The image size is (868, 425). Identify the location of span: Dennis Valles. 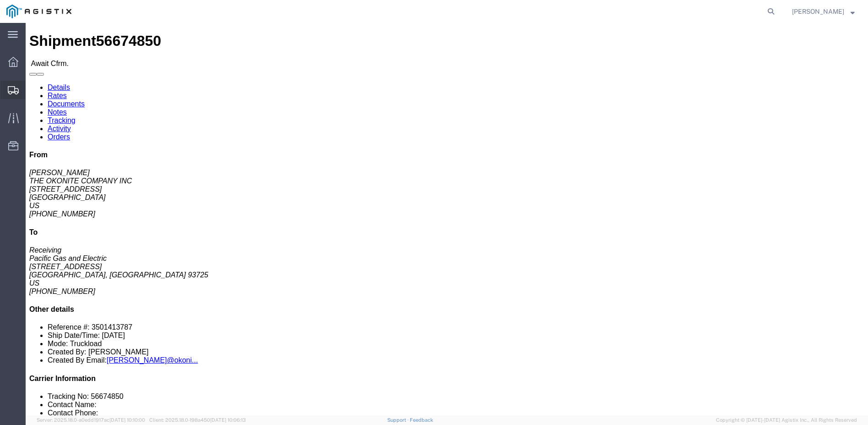
(818, 12).